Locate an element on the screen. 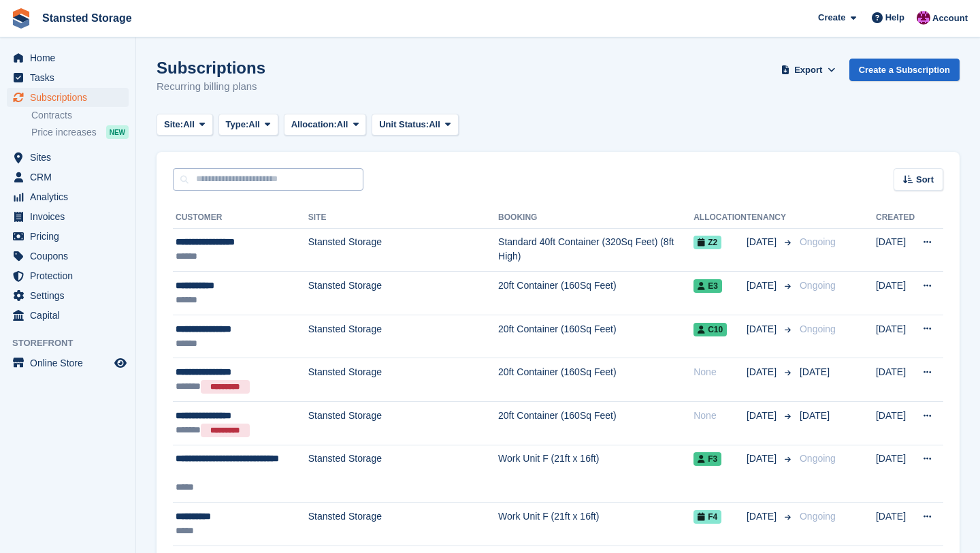 This screenshot has height=553, width=980. a: Stansted Storage is located at coordinates (87, 18).